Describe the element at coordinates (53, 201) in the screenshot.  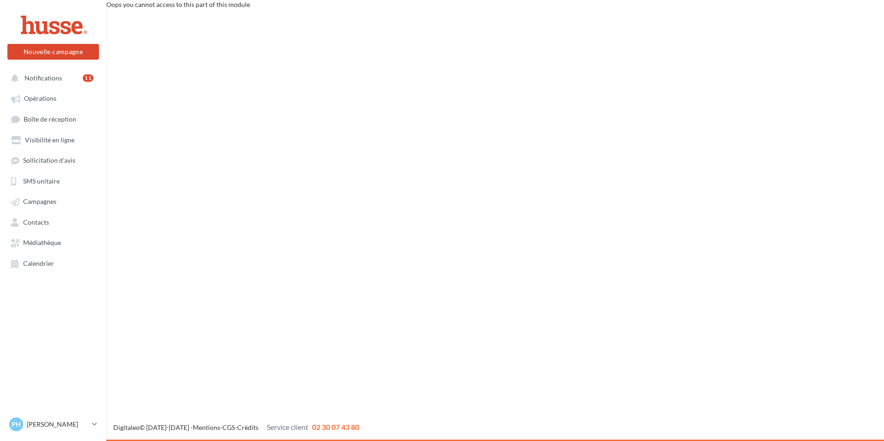
I see `a: Campagnes` at that location.